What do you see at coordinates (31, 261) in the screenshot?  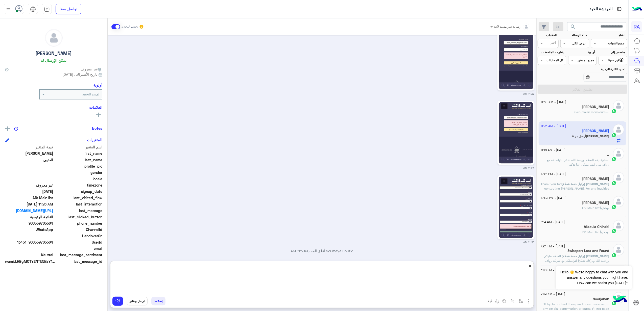 I see `span: wamid.HBgMOTY2NTU5NzY1NTY0FQIAEhgUM0E3OTBENjNCMTcwQzk0OTA4NjkA` at bounding box center [31, 261].